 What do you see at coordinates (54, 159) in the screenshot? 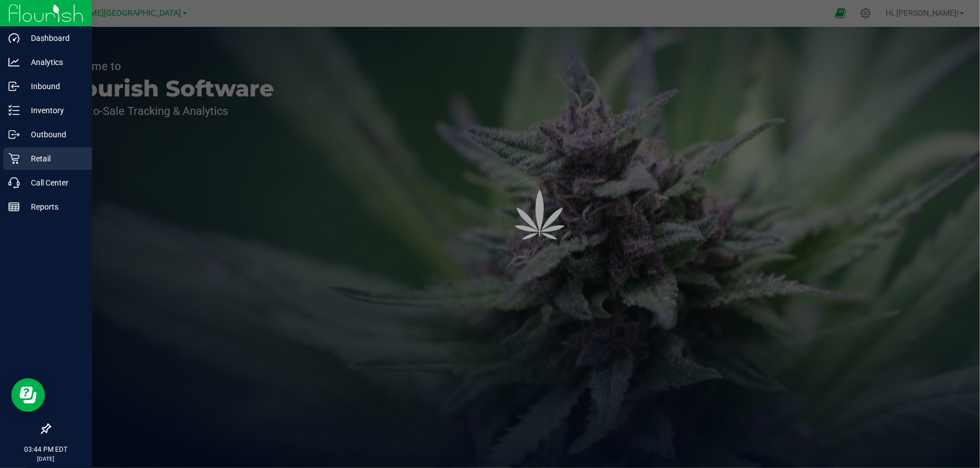
I see `p: Retail` at bounding box center [54, 159].